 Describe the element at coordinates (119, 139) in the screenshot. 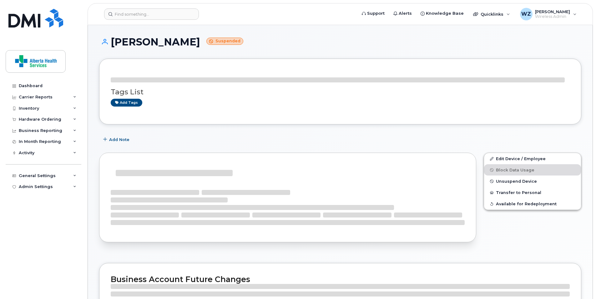

I see `span: Add Note` at that location.